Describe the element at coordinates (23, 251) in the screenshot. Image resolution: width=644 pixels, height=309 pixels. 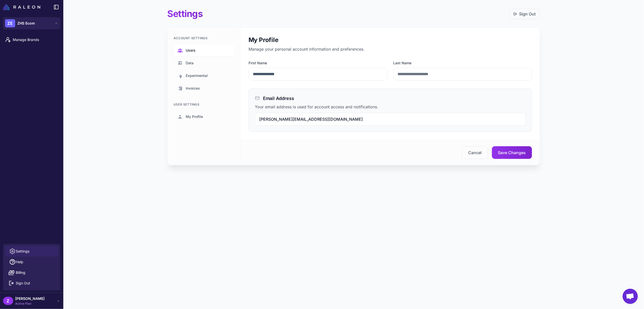
I see `span: Settings` at that location.